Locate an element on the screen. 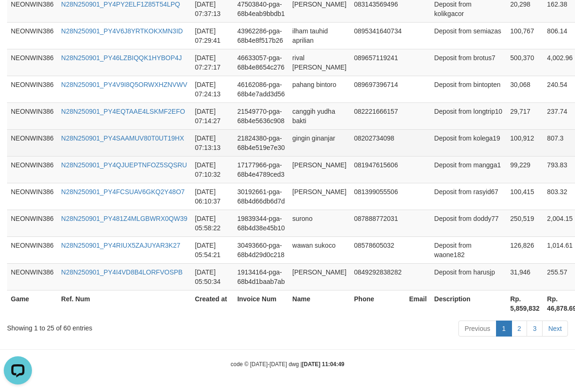 This screenshot has height=392, width=575. th: Invoice Num is located at coordinates (261, 303).